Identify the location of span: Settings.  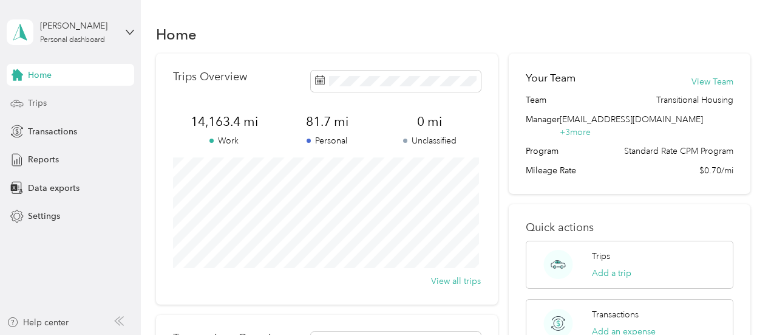
(44, 216).